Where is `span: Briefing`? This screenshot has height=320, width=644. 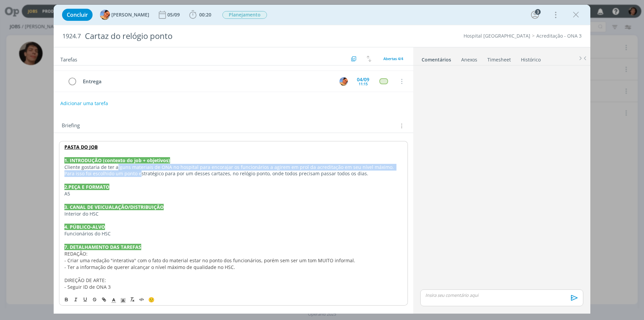 span: Briefing is located at coordinates (71, 126).